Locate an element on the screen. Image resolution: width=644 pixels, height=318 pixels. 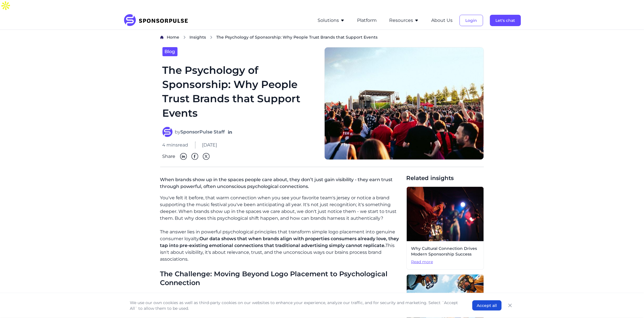
div: Chat Widget is located at coordinates (630, 305).